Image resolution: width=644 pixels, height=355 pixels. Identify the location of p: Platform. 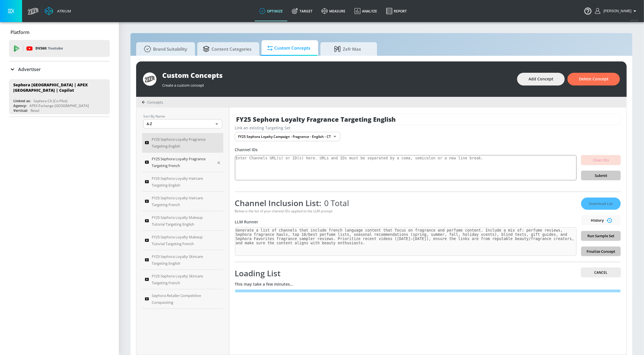
(20, 32).